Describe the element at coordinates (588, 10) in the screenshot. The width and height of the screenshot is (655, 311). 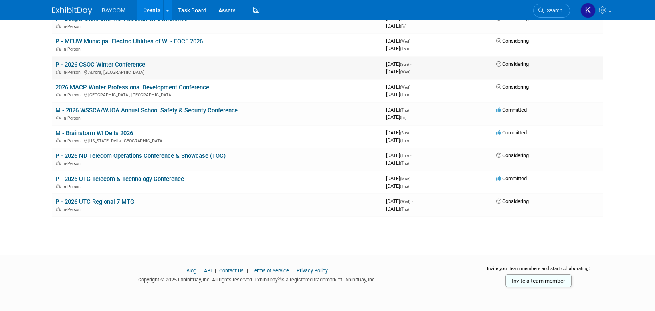
I see `img: Kayla Novak` at that location.